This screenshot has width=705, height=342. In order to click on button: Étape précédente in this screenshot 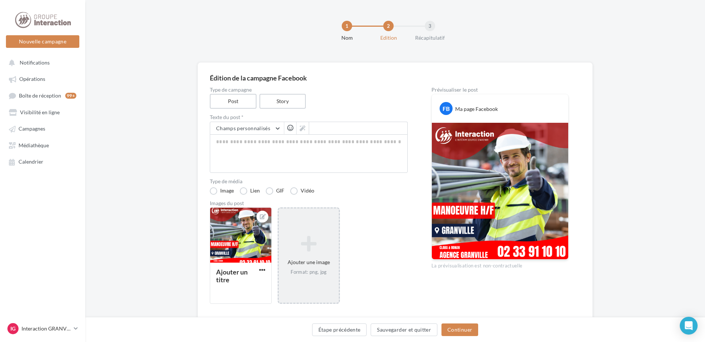, I will do `click(340, 330)`.